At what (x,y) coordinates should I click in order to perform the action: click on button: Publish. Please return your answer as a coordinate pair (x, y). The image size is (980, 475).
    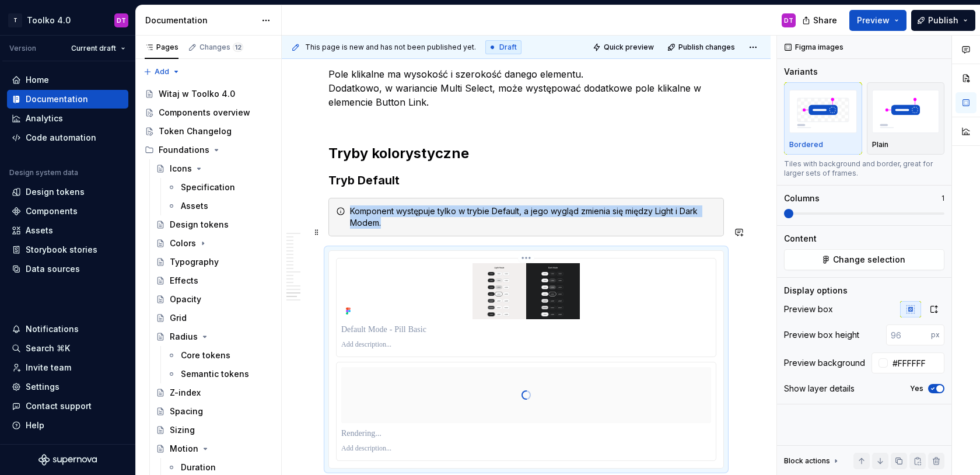
    Looking at the image, I should click on (944, 21).